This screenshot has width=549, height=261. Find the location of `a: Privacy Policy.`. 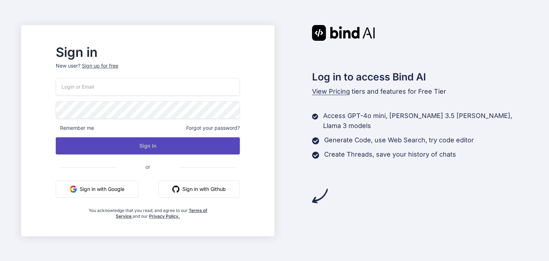

a: Privacy Policy. is located at coordinates (164, 216).